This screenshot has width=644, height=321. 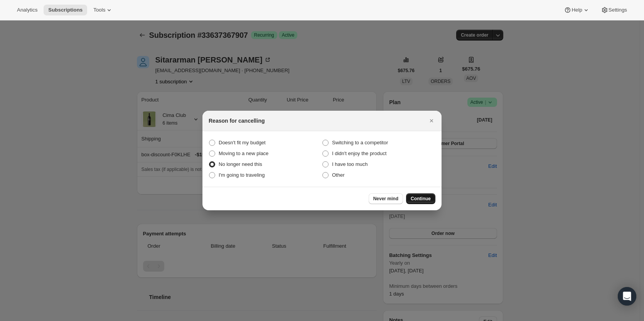 I want to click on span: Settings, so click(x=618, y=10).